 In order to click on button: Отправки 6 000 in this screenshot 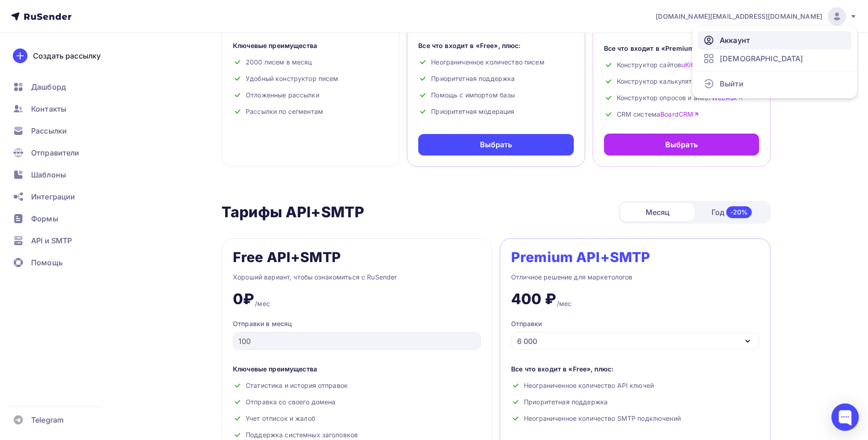, I will do `click(635, 334)`.